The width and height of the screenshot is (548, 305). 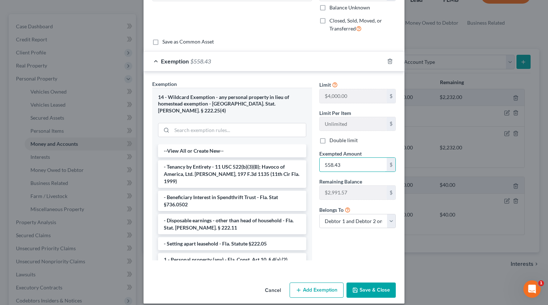 I want to click on span: Limit, so click(x=325, y=85).